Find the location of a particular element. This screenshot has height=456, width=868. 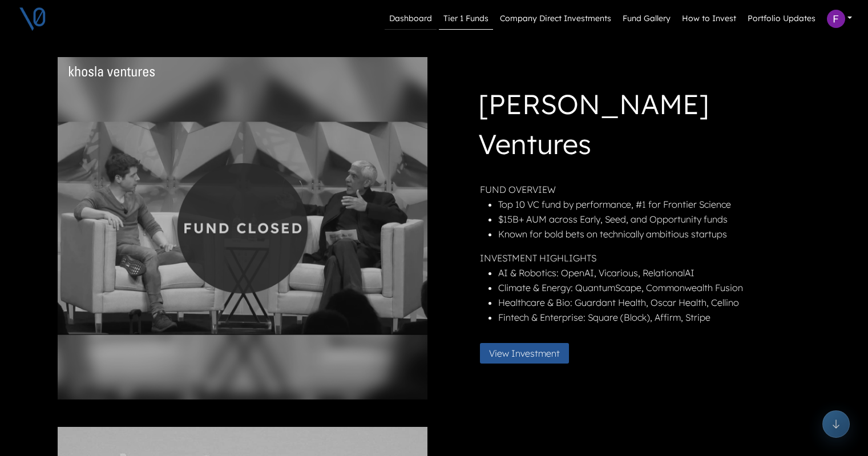

img: V0 logo is located at coordinates (32, 19).